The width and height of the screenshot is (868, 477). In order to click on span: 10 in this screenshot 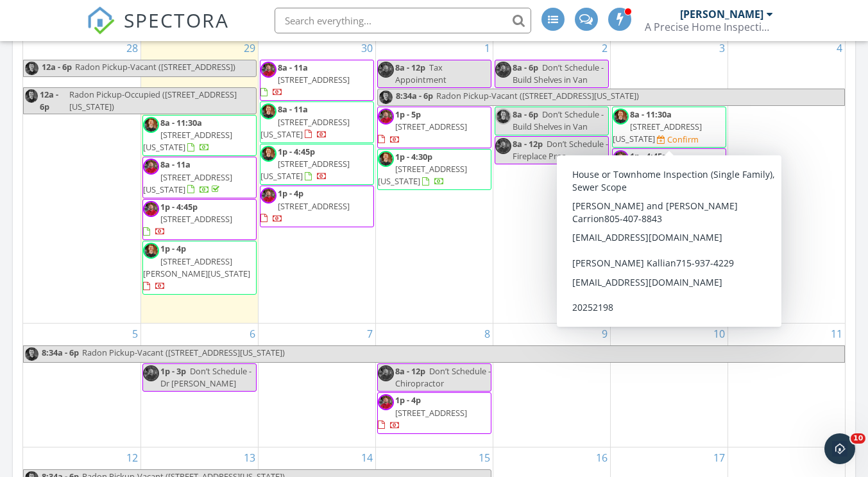, I will do `click(857, 438)`.